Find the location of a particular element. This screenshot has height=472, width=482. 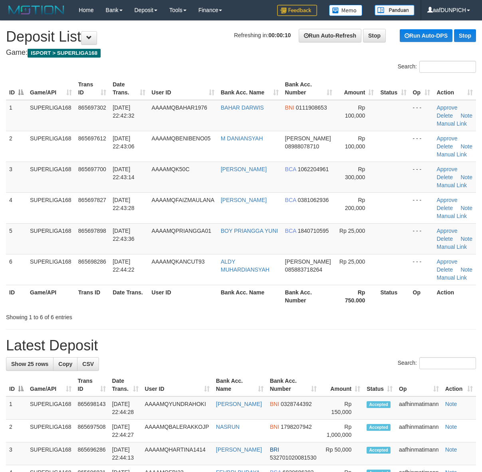

h1: Latest Deposit is located at coordinates (241, 345).